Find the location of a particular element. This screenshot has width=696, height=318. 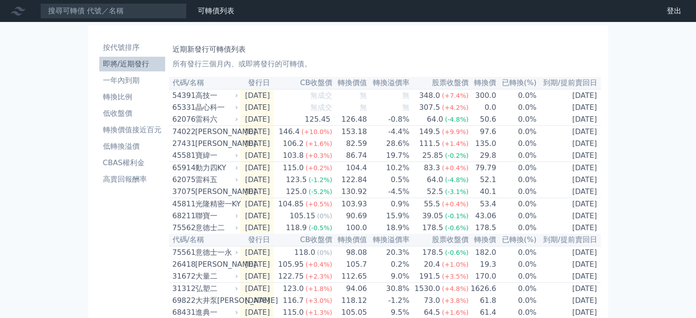

td: -1.2% is located at coordinates (388, 300).